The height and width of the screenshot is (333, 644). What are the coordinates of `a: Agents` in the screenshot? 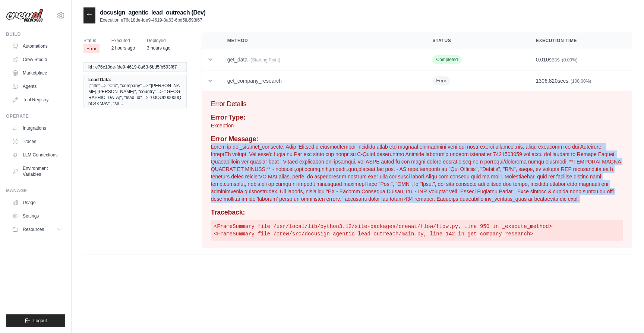 It's located at (37, 86).